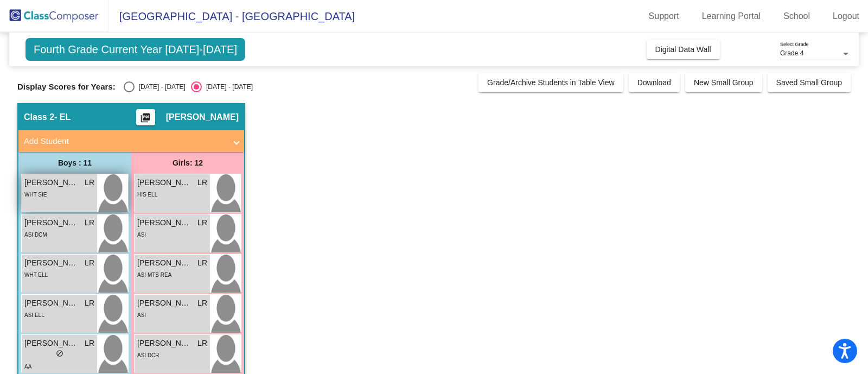 Image resolution: width=868 pixels, height=374 pixels. What do you see at coordinates (808, 83) in the screenshot?
I see `button: Saved Small Group` at bounding box center [808, 83].